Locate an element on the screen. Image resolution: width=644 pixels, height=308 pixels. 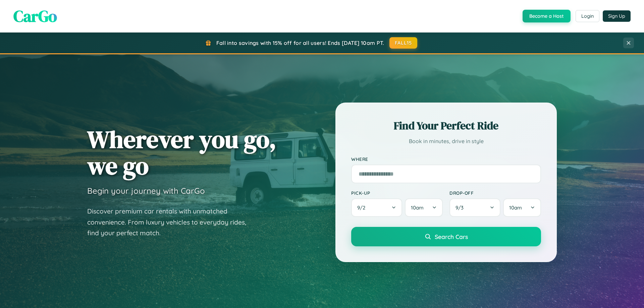
button: 9/3 is located at coordinates (475, 207).